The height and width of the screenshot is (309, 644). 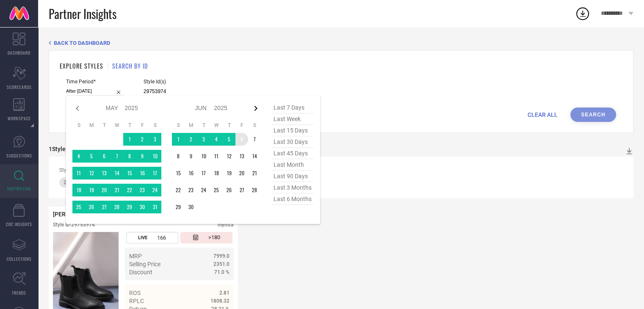 What do you see at coordinates (130, 207) in the screenshot?
I see `td: Thu May 29 2025` at bounding box center [130, 207].